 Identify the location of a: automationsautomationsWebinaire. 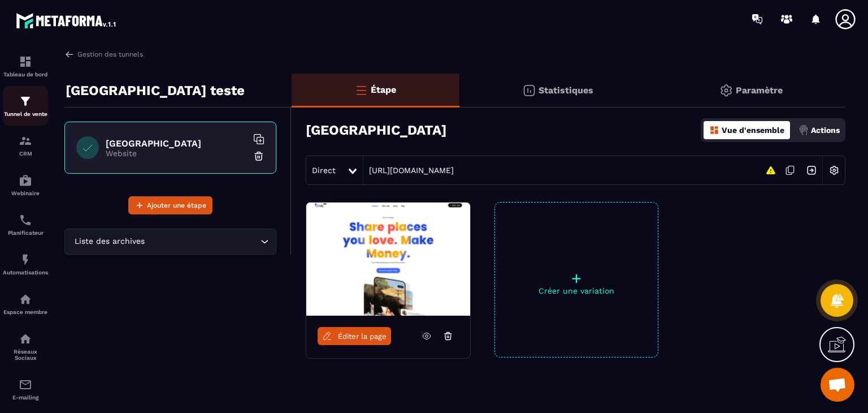
(26, 185).